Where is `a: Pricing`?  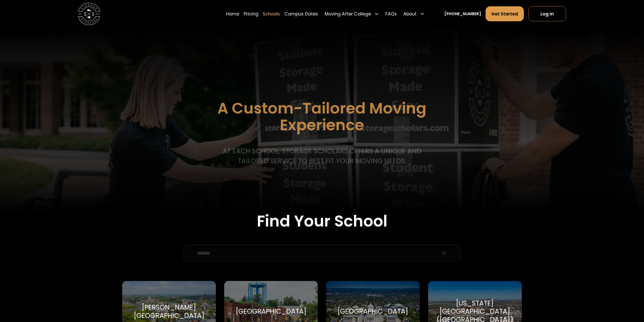
a: Pricing is located at coordinates (251, 14).